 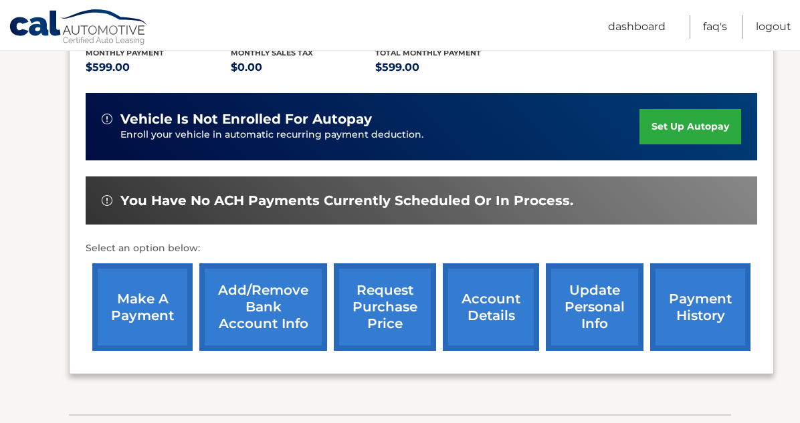 I want to click on a: payment history, so click(x=700, y=307).